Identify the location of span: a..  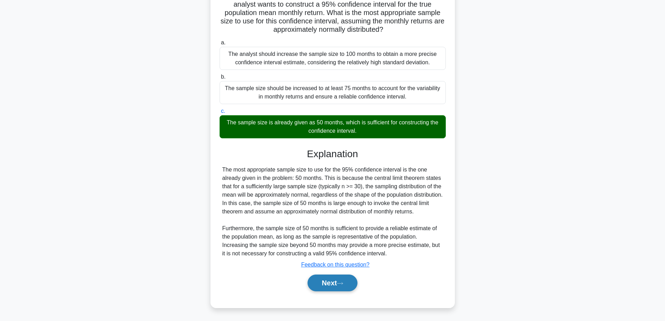
(223, 42).